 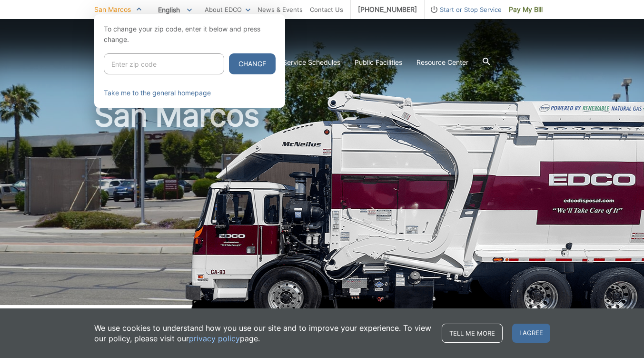 I want to click on span: English, so click(x=175, y=10).